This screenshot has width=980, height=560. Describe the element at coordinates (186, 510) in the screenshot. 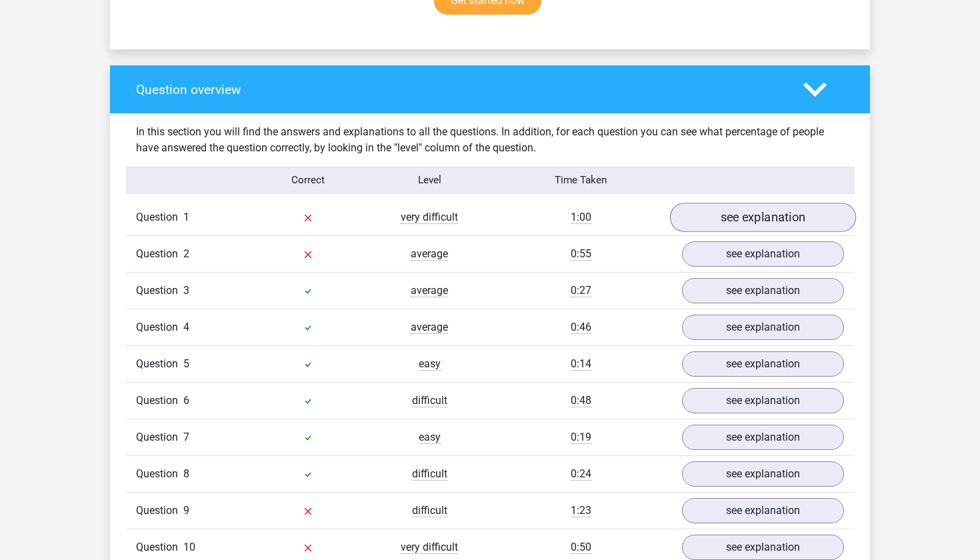

I see `span: 9` at that location.